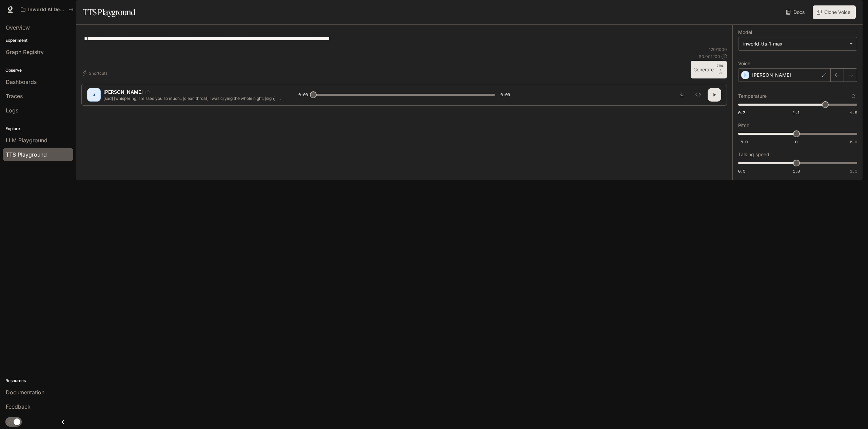 The height and width of the screenshot is (429, 868). I want to click on div: J, so click(94, 95).